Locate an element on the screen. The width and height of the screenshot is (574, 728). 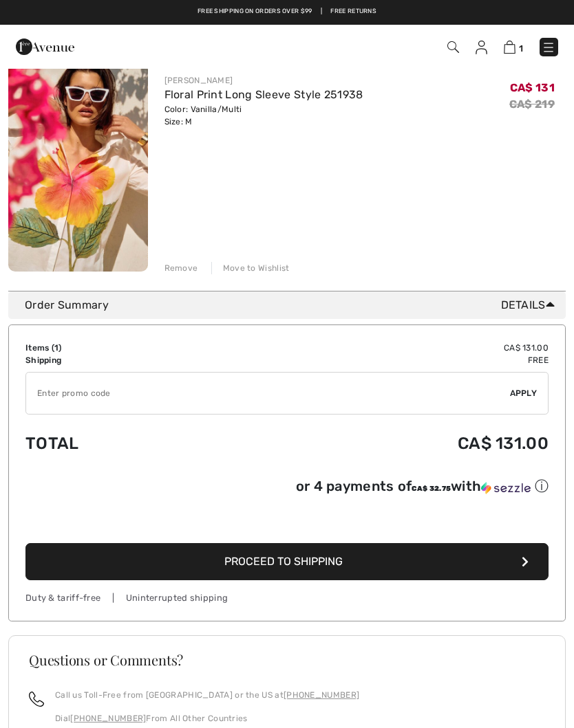
div: or 4 payments of with is located at coordinates (422, 486).